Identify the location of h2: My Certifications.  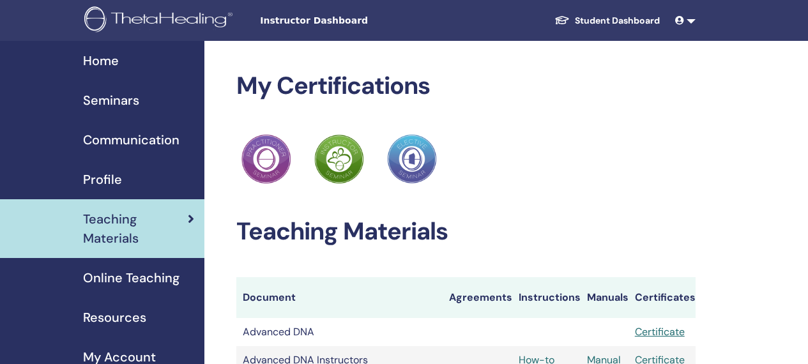
(465, 86).